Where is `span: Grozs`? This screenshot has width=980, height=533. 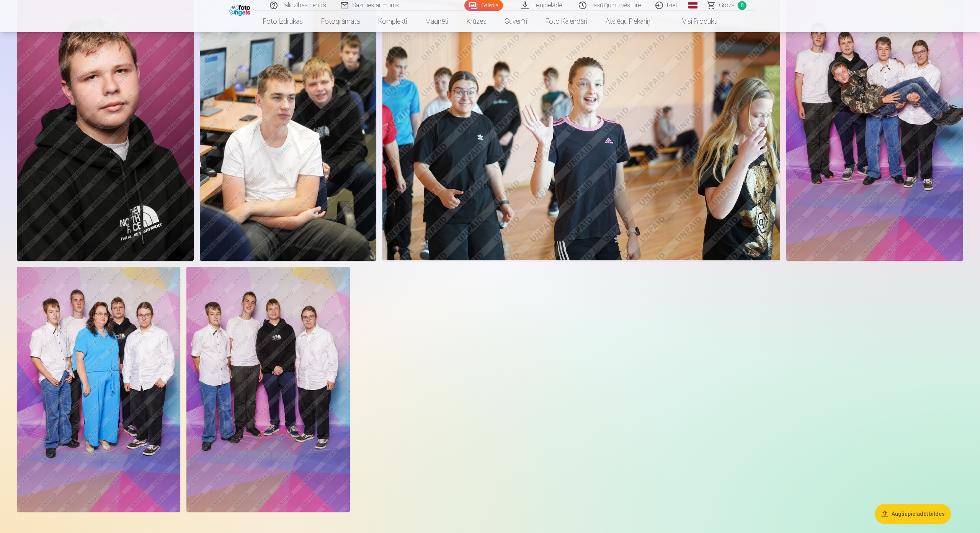
span: Grozs is located at coordinates (727, 6).